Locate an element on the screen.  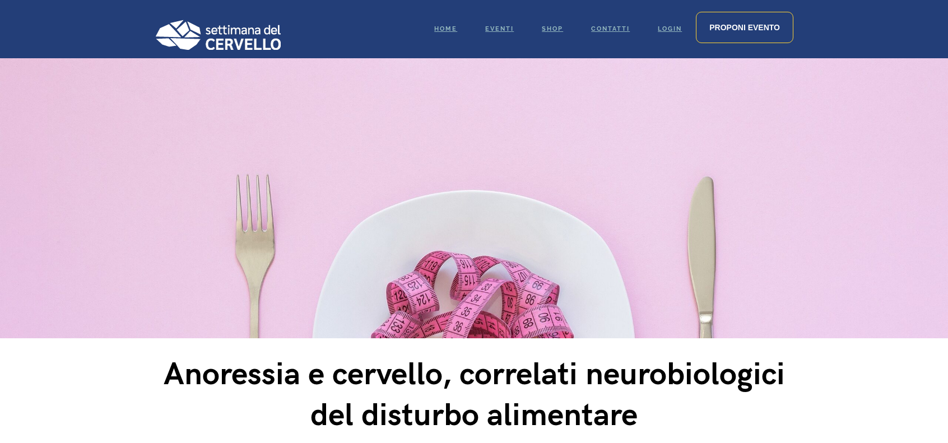
span: Home is located at coordinates (446, 29).